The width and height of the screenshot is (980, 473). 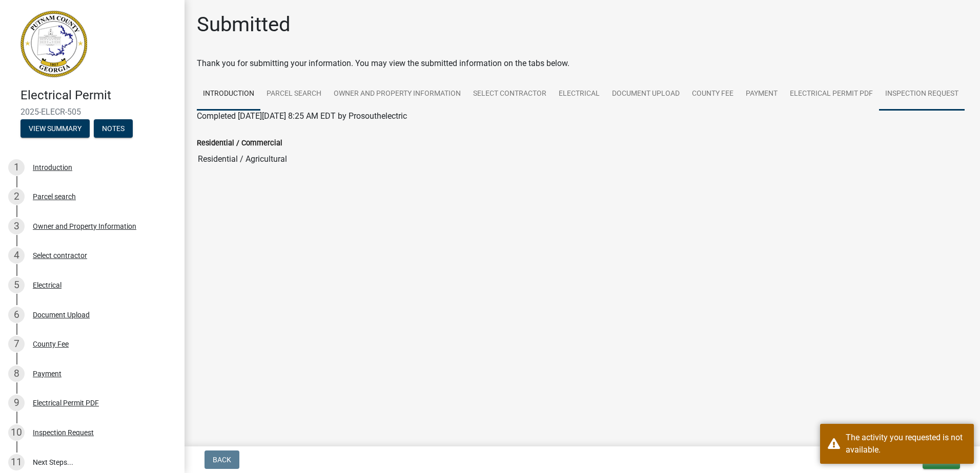 What do you see at coordinates (16, 167) in the screenshot?
I see `div: 1` at bounding box center [16, 167].